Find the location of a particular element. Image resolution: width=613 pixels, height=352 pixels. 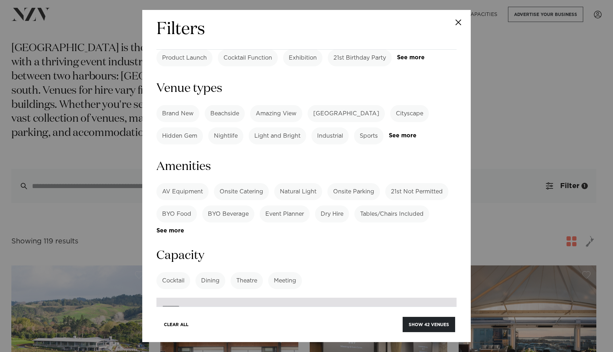

label: Natural Light is located at coordinates (298, 192).